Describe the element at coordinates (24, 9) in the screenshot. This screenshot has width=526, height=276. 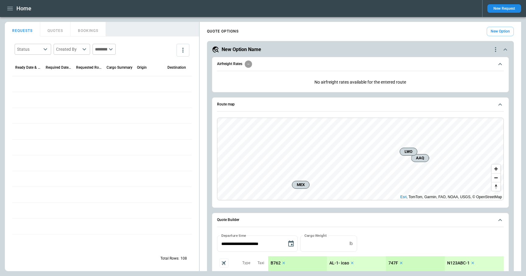
I see `h1: Home` at that location.